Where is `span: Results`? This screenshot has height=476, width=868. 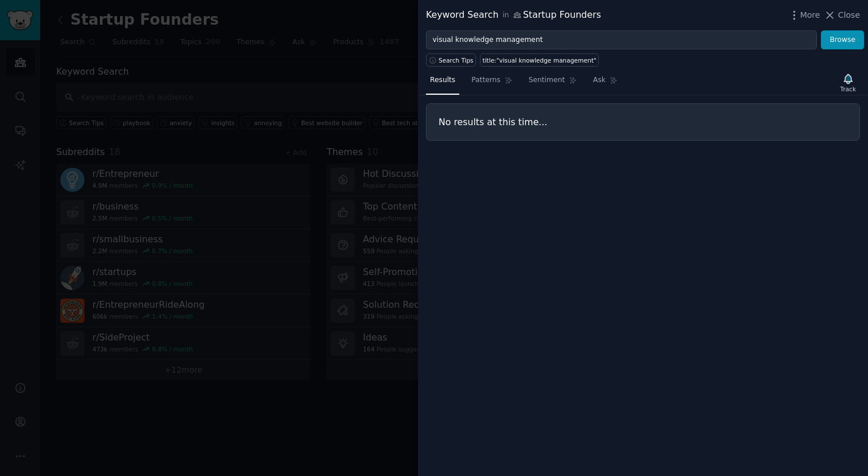
span: Results is located at coordinates (443, 80).